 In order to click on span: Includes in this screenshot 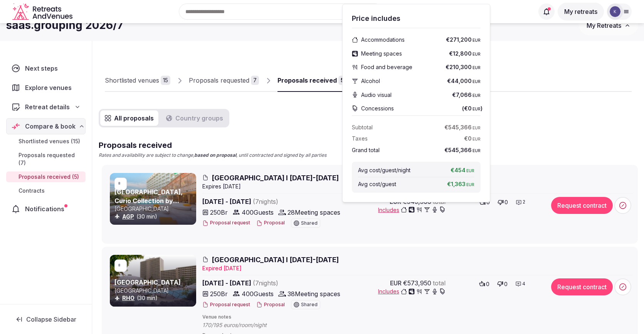, I will do `click(412, 291)`.